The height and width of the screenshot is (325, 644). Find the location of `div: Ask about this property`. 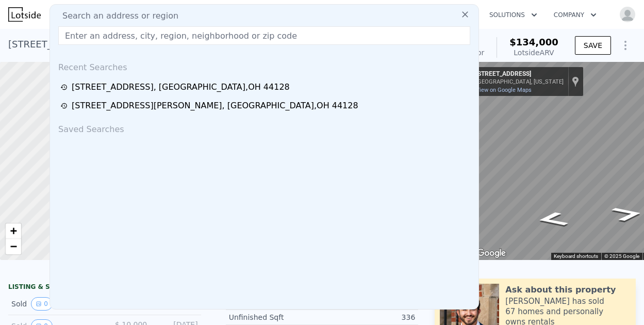

div: Ask about this property is located at coordinates (560, 290).